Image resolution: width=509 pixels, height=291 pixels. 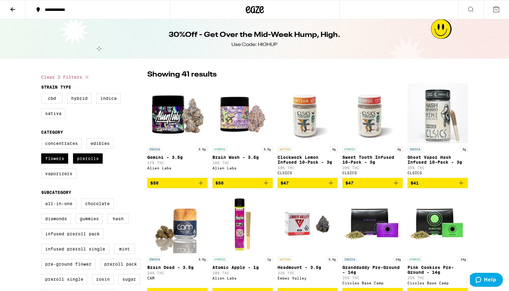 What do you see at coordinates (242, 163) in the screenshot?
I see `p: 26% THC` at bounding box center [242, 163].